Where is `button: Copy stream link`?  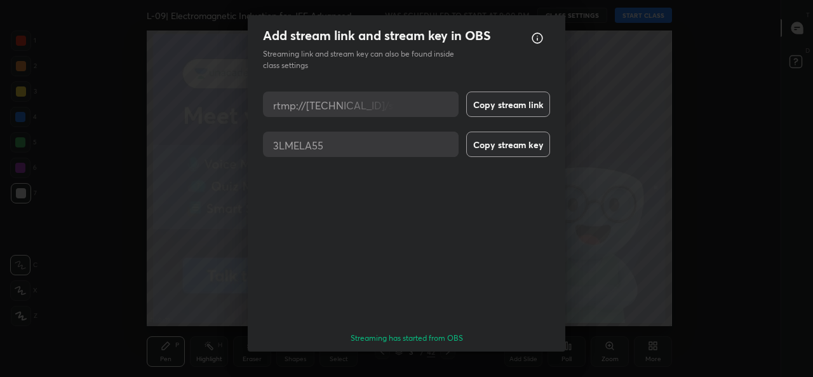
button: Copy stream link is located at coordinates (508, 104).